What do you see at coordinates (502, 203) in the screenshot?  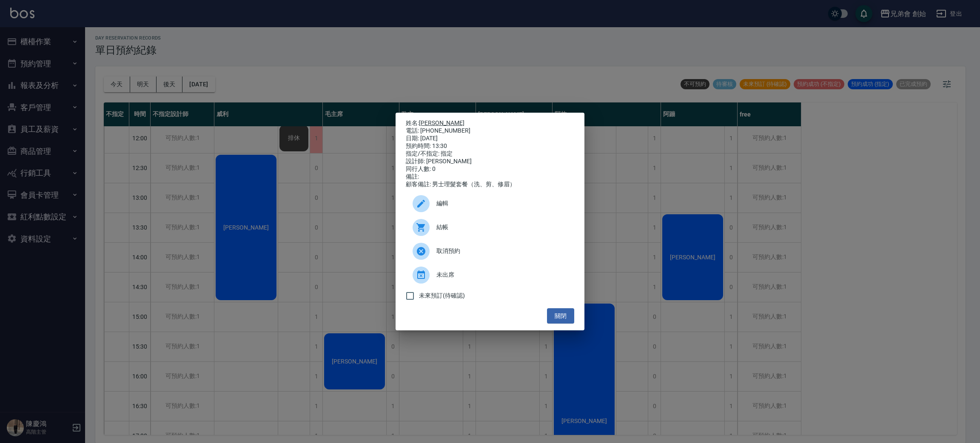 I see `span: 編輯` at bounding box center [502, 203].